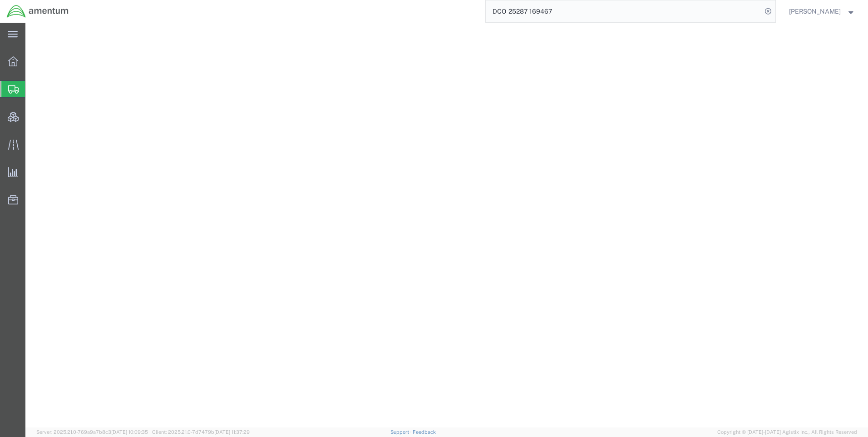 The width and height of the screenshot is (868, 437). I want to click on img: logo, so click(38, 12).